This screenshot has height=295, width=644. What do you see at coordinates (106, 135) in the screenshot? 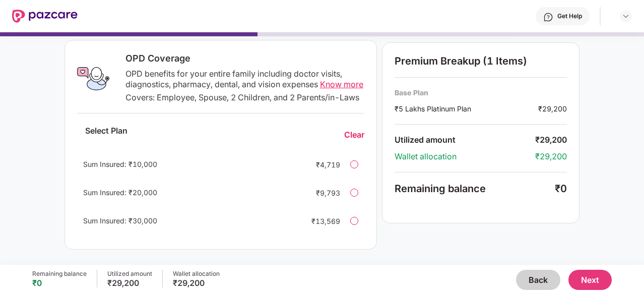
I see `div: Select Plan` at bounding box center [106, 135].